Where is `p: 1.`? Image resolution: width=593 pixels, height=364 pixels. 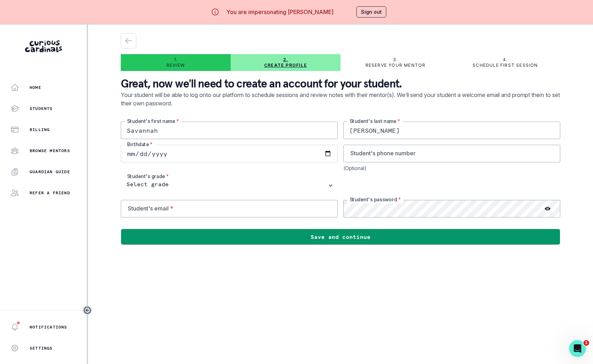 p: 1. is located at coordinates (176, 60).